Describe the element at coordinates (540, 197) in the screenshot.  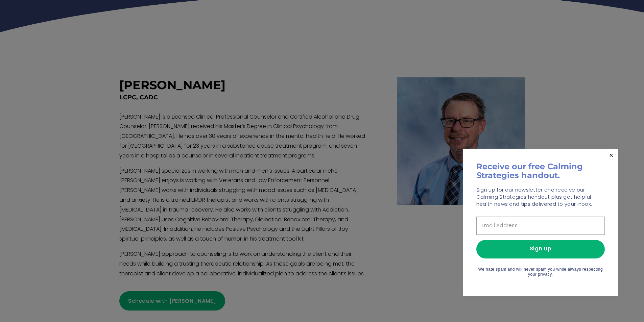
I see `p: Sign up for our newsletter and receive our Calming Strategies handout plus get helpful health new...` at that location.